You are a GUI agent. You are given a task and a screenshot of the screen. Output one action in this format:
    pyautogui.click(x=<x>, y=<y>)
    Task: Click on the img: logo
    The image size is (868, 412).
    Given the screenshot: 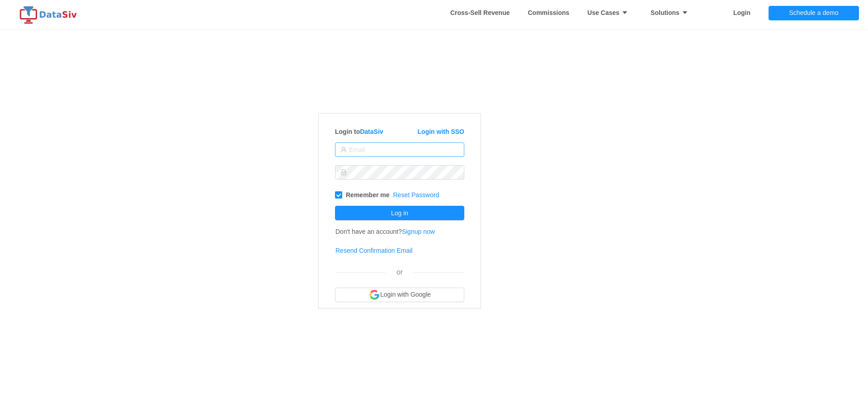 What is the action you would take?
    pyautogui.click(x=50, y=15)
    